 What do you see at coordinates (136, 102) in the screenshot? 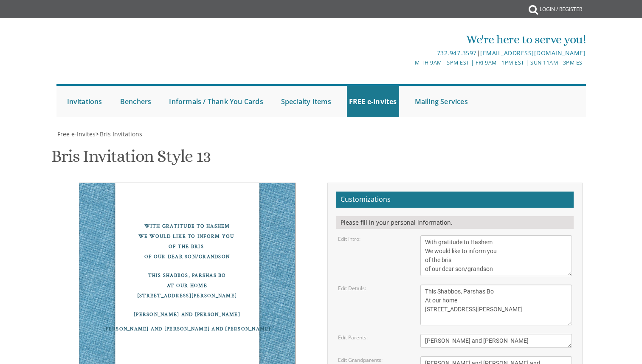
I see `a: Benchers` at bounding box center [136, 102].